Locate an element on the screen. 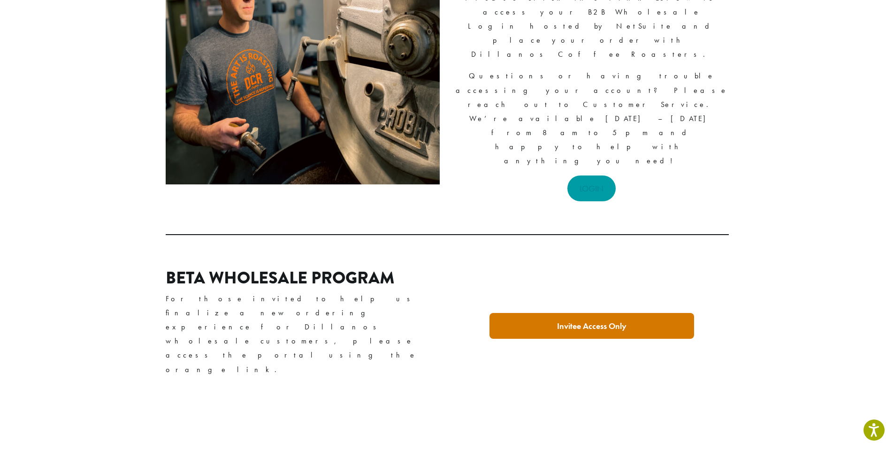  p: Questions or having trouble accessing your account? Please reach out to Customer Service. We’re a... is located at coordinates (592, 118).